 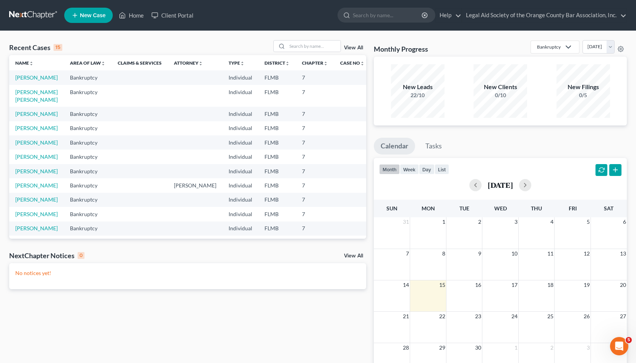 I want to click on div: 0, so click(x=81, y=255).